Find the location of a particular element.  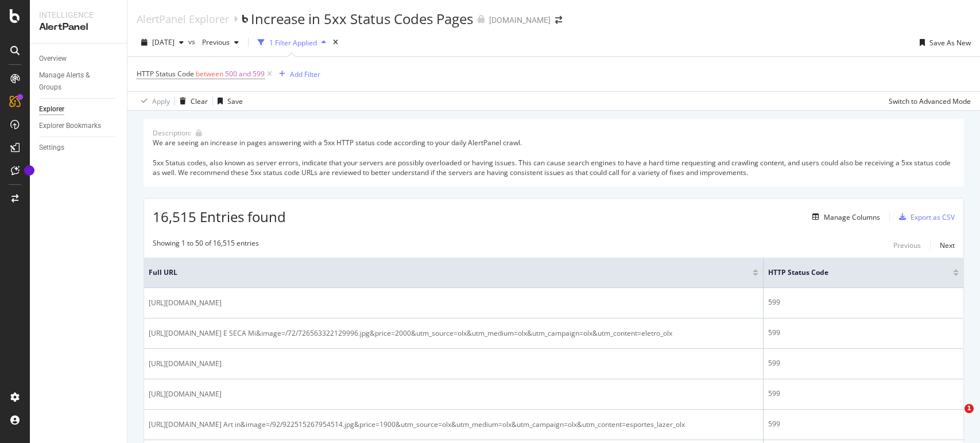

a: AlertPanel Explorer is located at coordinates (183, 19).